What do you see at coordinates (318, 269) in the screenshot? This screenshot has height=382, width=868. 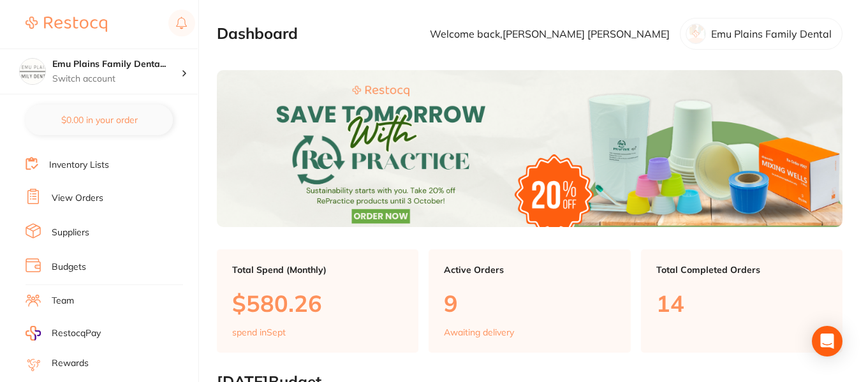 I see `p: Total Spend (Monthly)` at bounding box center [318, 269].